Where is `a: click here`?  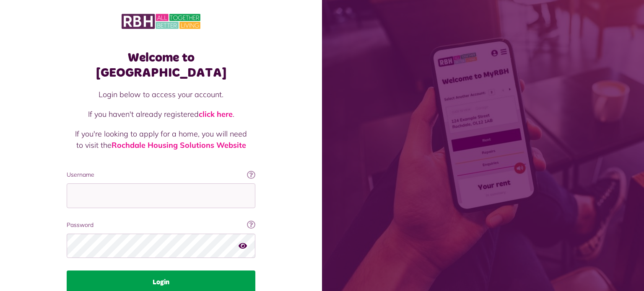 a: click here is located at coordinates (216, 114).